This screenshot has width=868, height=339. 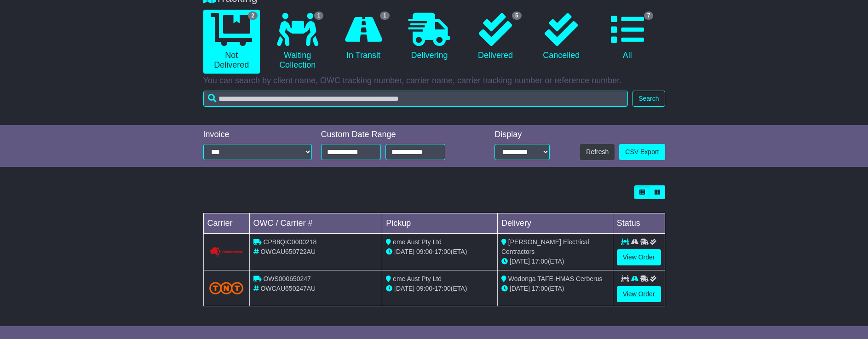 What do you see at coordinates (648, 98) in the screenshot?
I see `button: Search` at bounding box center [648, 98].